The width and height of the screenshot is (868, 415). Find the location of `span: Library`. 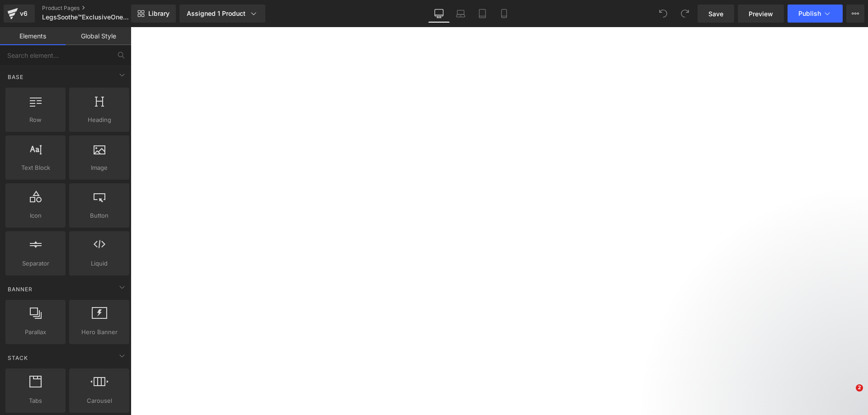

span: Library is located at coordinates (159, 13).